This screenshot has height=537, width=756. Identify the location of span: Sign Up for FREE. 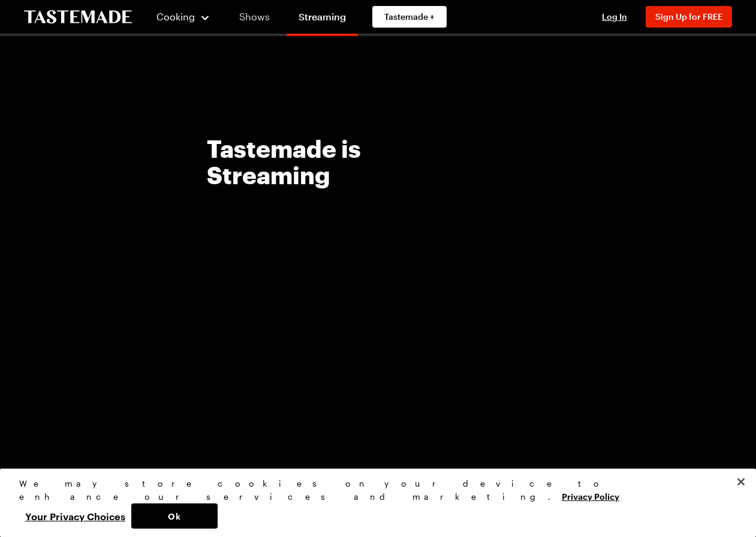
(689, 16).